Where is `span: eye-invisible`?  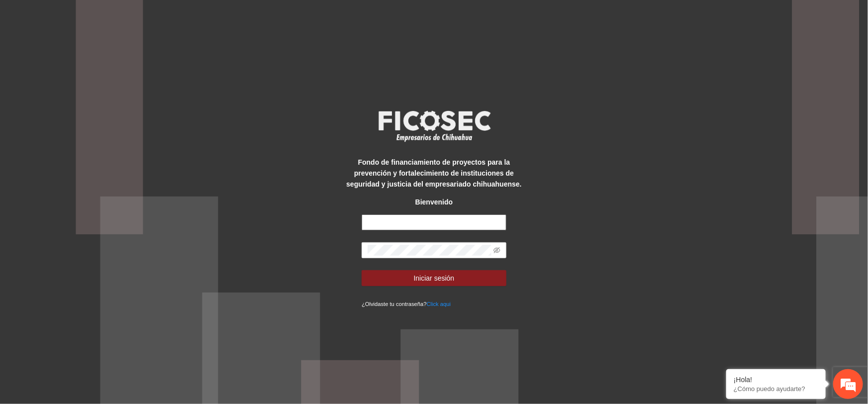 span: eye-invisible is located at coordinates (497, 250).